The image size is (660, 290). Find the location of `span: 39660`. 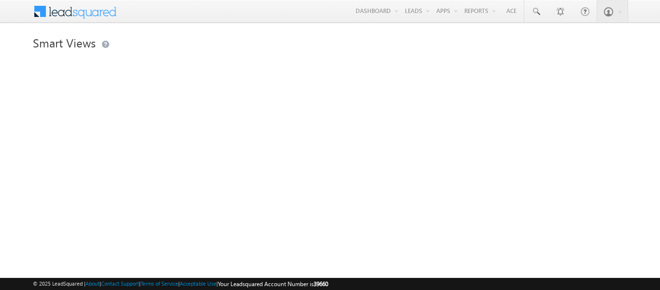

span: 39660 is located at coordinates (321, 283).